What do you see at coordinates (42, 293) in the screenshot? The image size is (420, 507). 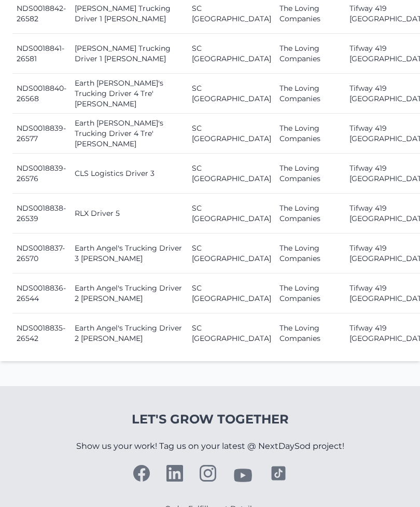 I see `td: NDS0018836-26544` at bounding box center [42, 293].